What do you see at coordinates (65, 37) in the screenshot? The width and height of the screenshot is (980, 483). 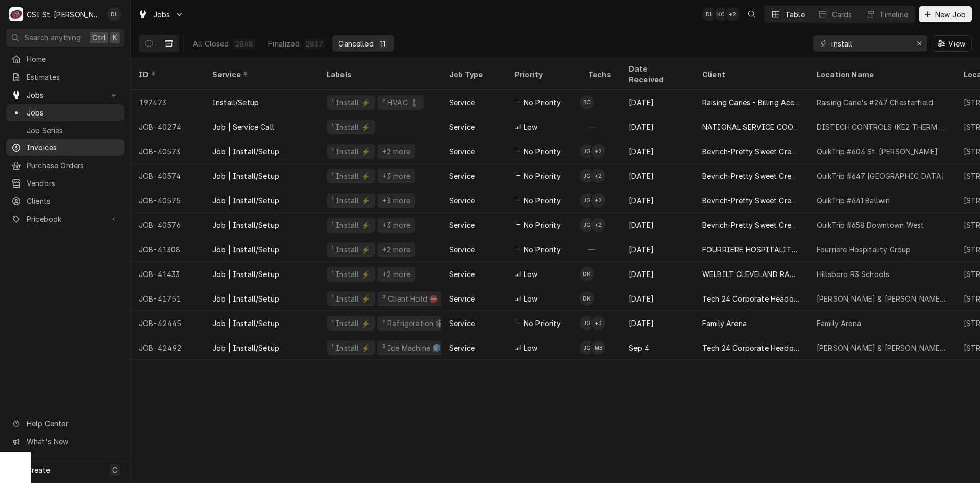 I see `button: Search anythingCtrlK` at bounding box center [65, 37].